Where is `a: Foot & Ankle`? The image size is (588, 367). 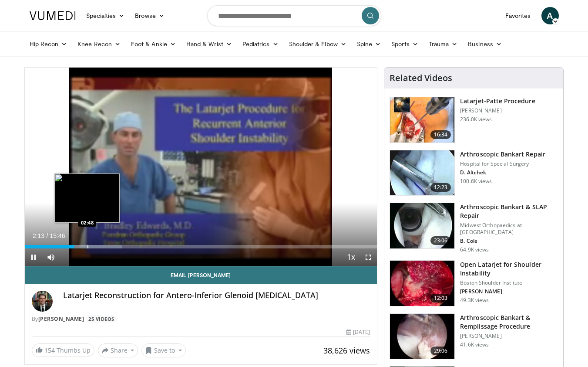 a: Foot & Ankle is located at coordinates (153, 44).